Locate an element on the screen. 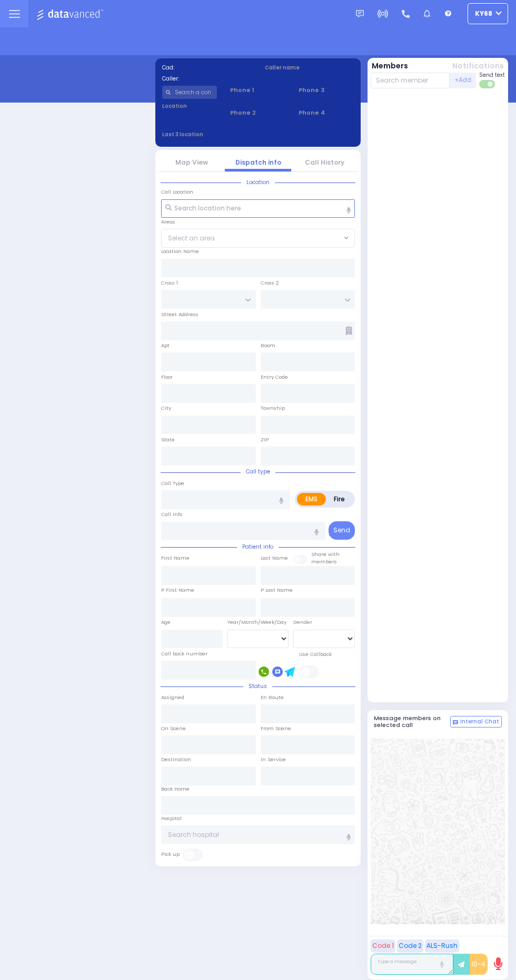 Image resolution: width=516 pixels, height=980 pixels. label: Location Name is located at coordinates (180, 252).